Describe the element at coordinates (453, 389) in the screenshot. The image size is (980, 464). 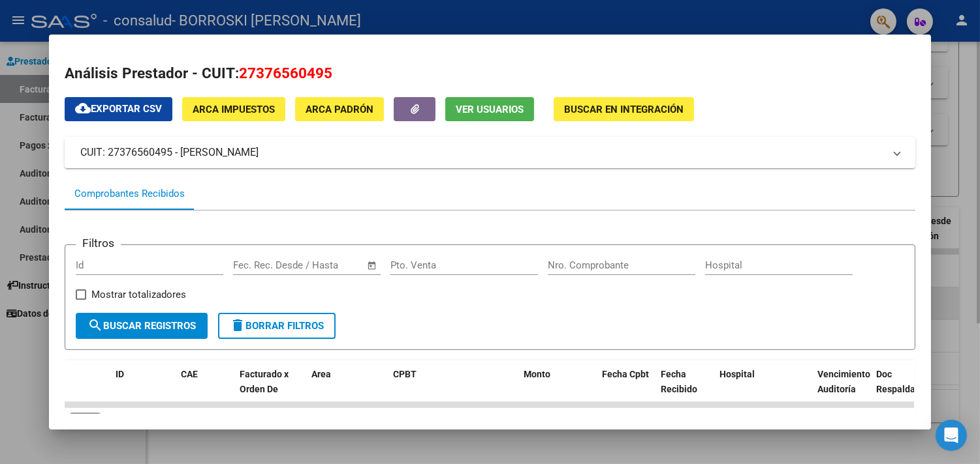
I see `datatable-header-cell: CPBT` at that location.